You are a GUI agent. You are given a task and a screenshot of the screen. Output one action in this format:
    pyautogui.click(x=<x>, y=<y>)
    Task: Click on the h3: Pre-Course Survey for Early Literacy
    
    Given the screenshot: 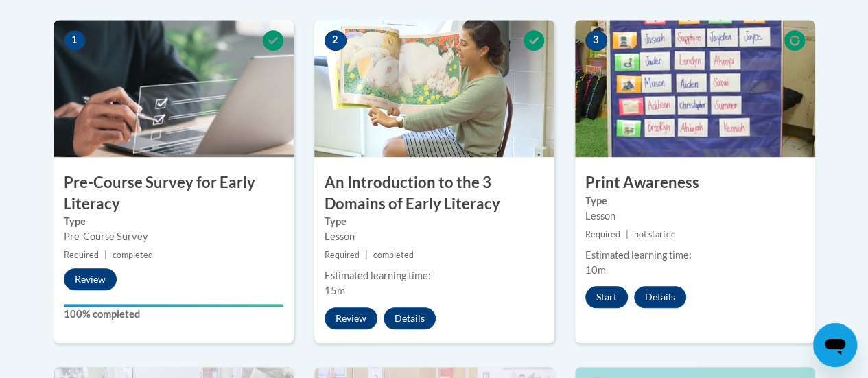 What is the action you would take?
    pyautogui.click(x=173, y=193)
    